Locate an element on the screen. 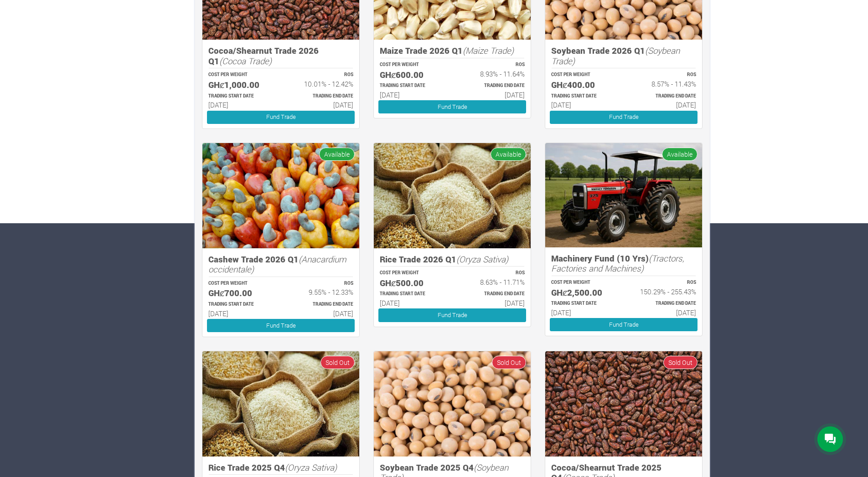 Image resolution: width=868 pixels, height=477 pixels. h5: Cashew Trade 2026 Q1 is located at coordinates (281, 264).